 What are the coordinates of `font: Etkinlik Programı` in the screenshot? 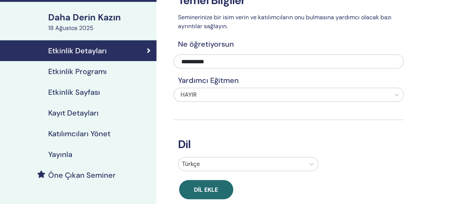 It's located at (78, 72).